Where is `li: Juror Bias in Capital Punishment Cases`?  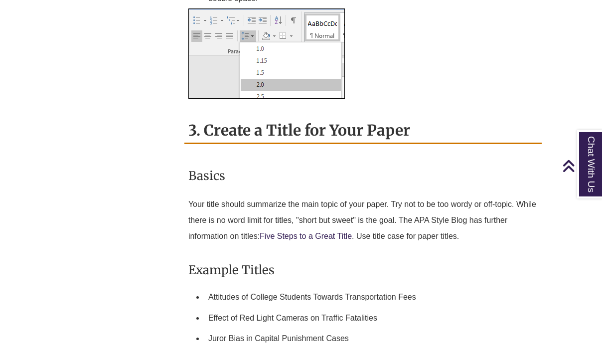 li: Juror Bias in Capital Punishment Cases is located at coordinates (371, 339).